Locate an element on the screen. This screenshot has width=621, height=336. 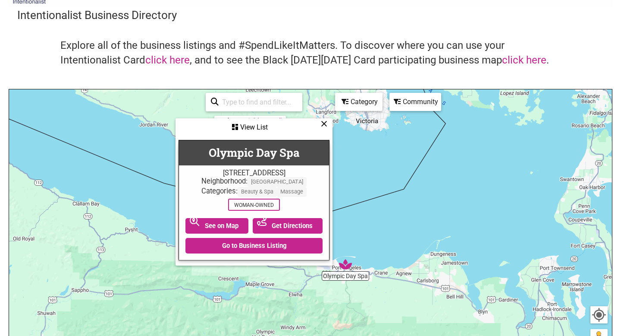
span: Massage is located at coordinates (292, 192).